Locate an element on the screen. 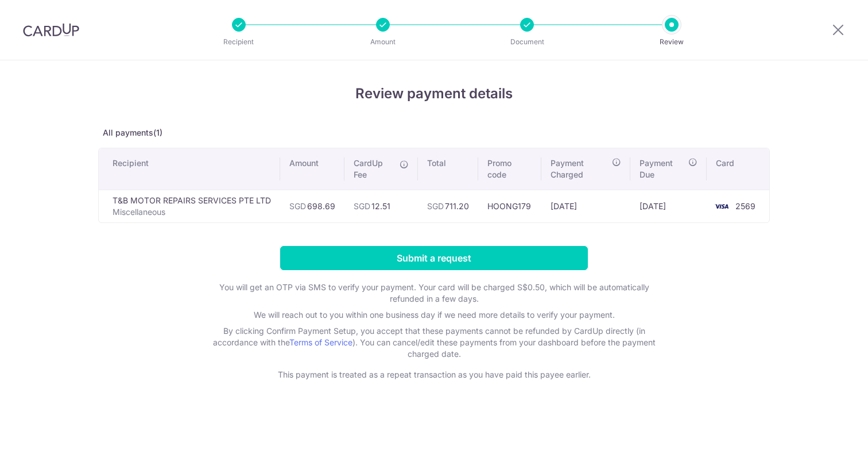  p: This payment is treated as a repeat transaction as you have paid this payee earlier. is located at coordinates (434, 374).